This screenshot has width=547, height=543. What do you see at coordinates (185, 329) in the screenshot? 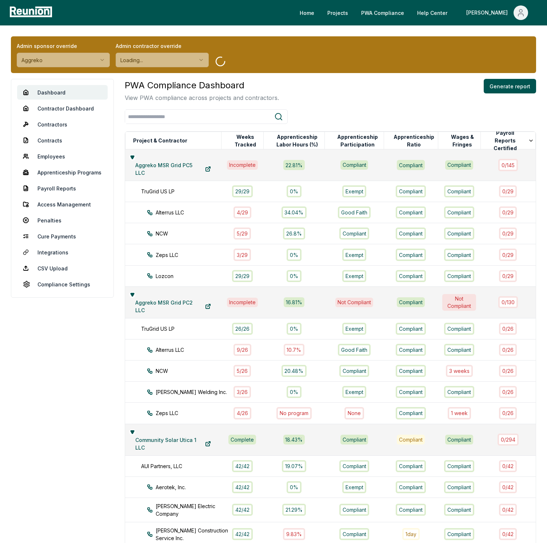
I see `div: TruGrid US LP` at bounding box center [185, 329].